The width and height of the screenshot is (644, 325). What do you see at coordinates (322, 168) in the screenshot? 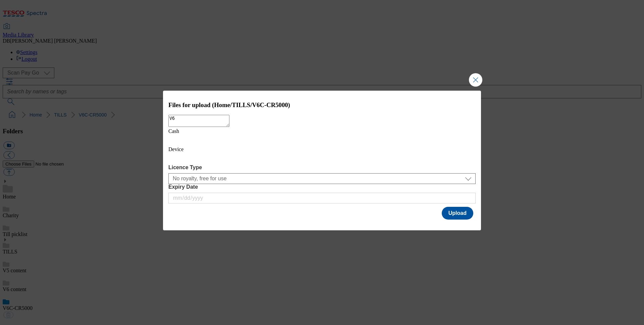
I see `label: Licence Type` at bounding box center [322, 168].